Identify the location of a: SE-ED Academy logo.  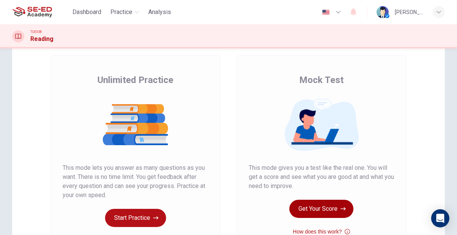
(41, 12).